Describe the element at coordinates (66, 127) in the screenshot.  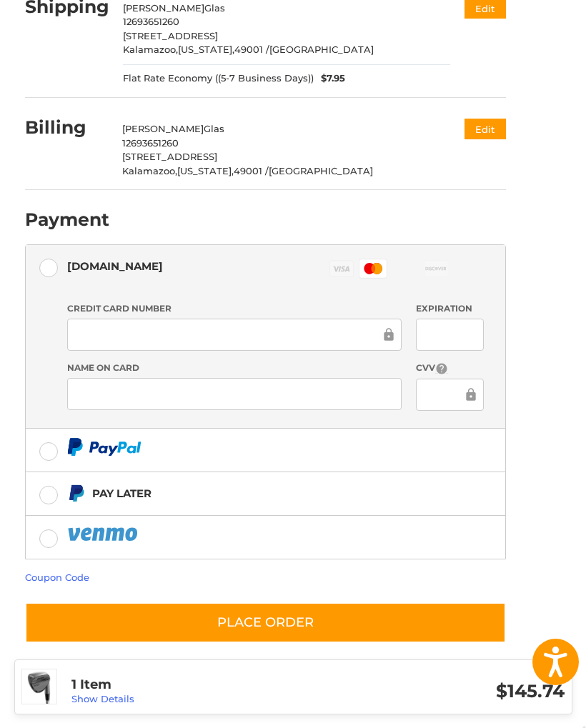
I see `h2: Billing` at that location.